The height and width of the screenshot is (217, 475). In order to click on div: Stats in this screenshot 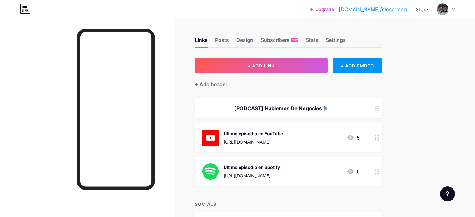, I will do `click(312, 42)`.